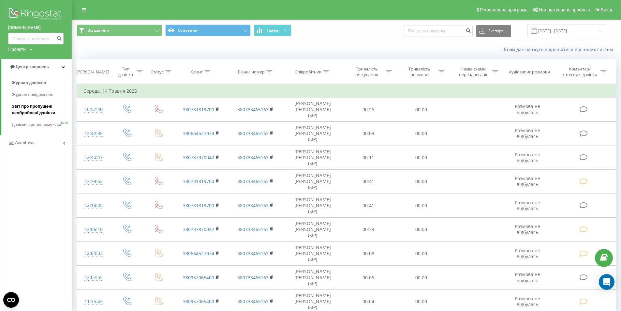 The height and width of the screenshot is (311, 621). Describe the element at coordinates (606, 282) in the screenshot. I see `div: Open Intercom Messenger` at that location.